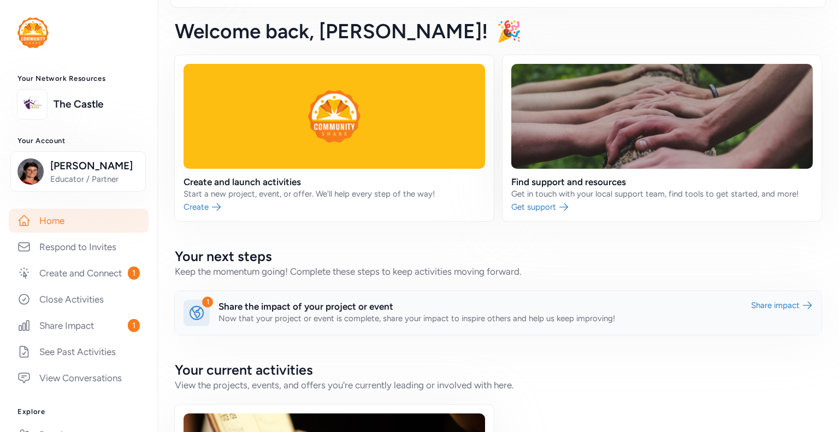 The width and height of the screenshot is (839, 432). I want to click on h3: Your Account, so click(79, 141).